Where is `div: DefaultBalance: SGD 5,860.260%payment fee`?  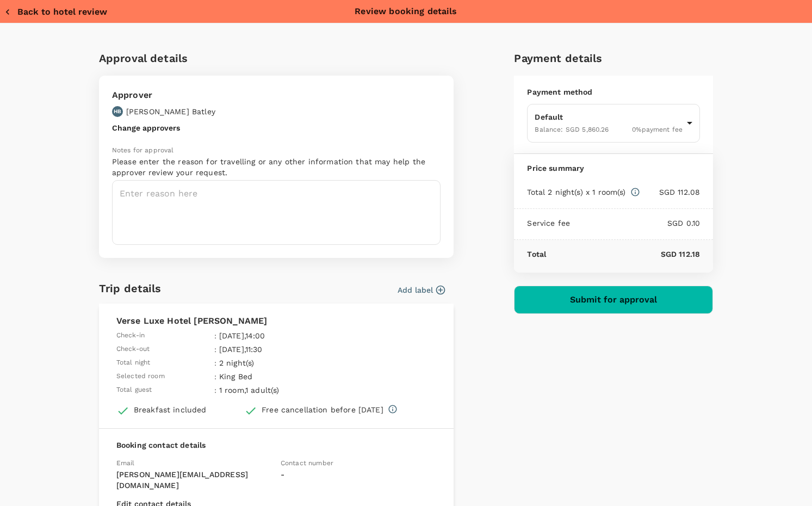 div: DefaultBalance: SGD 5,860.260%payment fee is located at coordinates (614, 123).